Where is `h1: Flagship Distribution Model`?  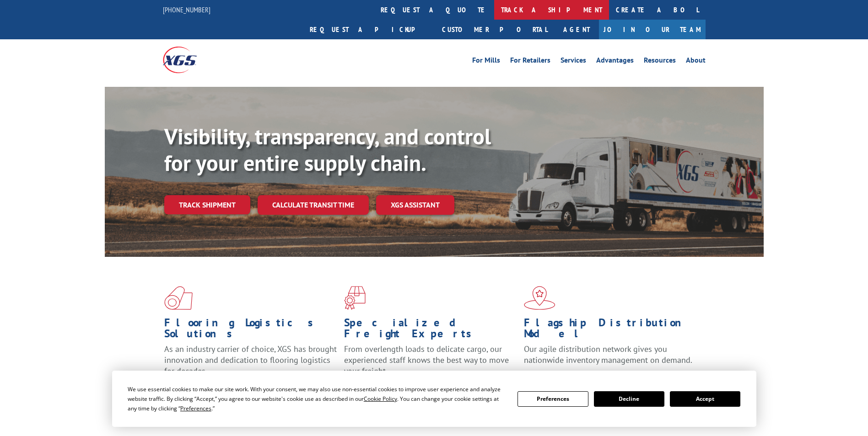 h1: Flagship Distribution Model is located at coordinates (611, 331).